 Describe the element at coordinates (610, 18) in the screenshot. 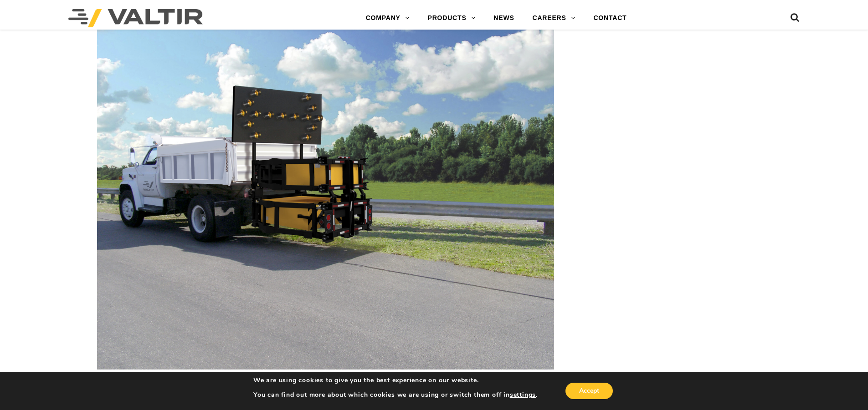

I see `a: CONTACT` at that location.